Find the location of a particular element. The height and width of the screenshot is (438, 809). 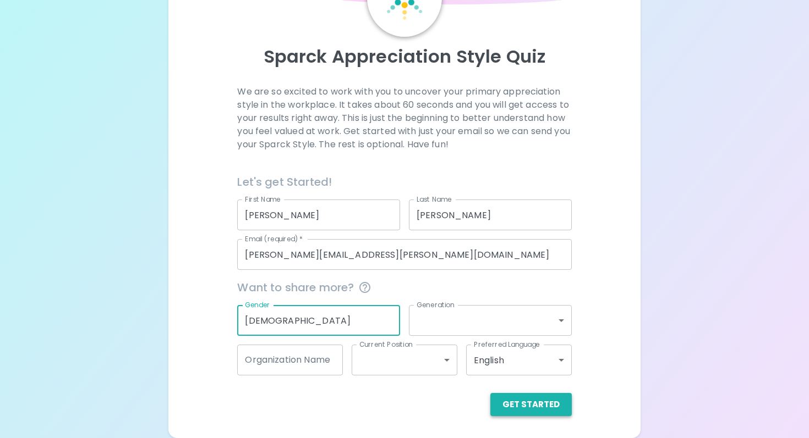

label: Generation is located at coordinates (435, 305).